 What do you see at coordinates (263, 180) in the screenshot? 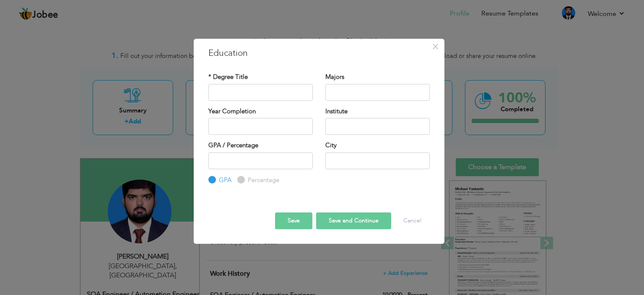
I see `label: Percentage` at bounding box center [263, 180].